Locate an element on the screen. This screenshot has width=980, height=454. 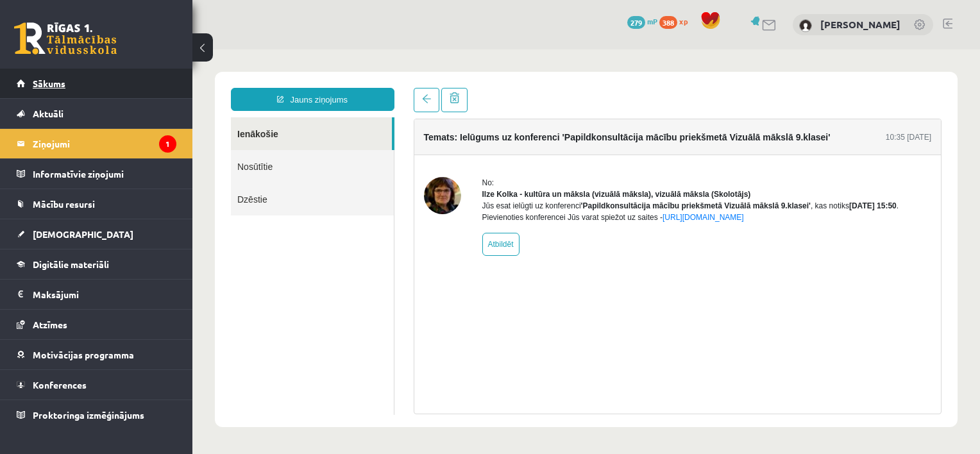
i: 1 is located at coordinates (167, 144).